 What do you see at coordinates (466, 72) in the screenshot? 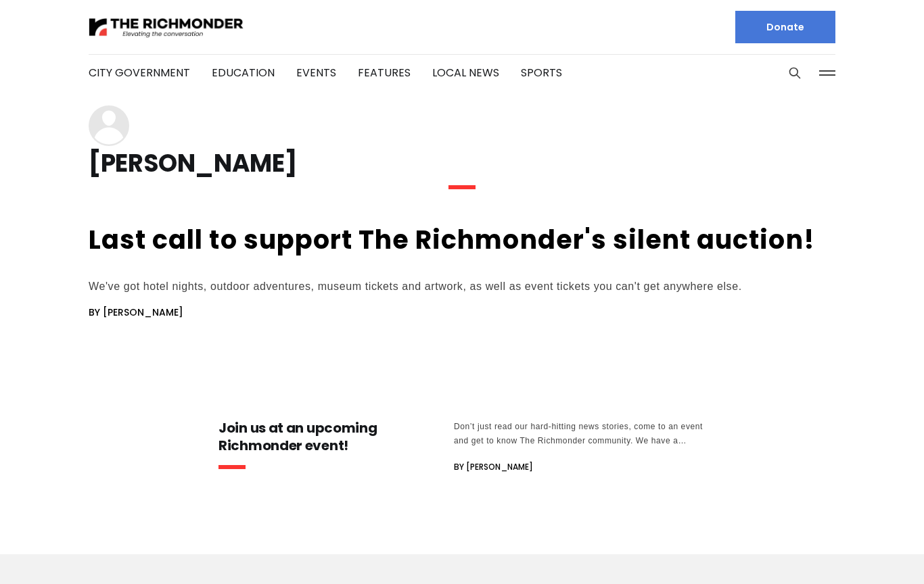
I see `a: Local News` at bounding box center [466, 72].